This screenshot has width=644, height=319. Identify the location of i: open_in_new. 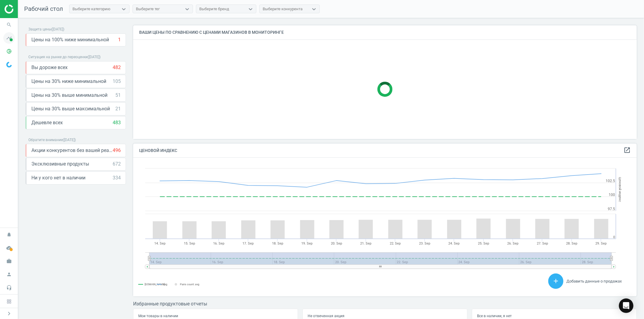
(627, 150).